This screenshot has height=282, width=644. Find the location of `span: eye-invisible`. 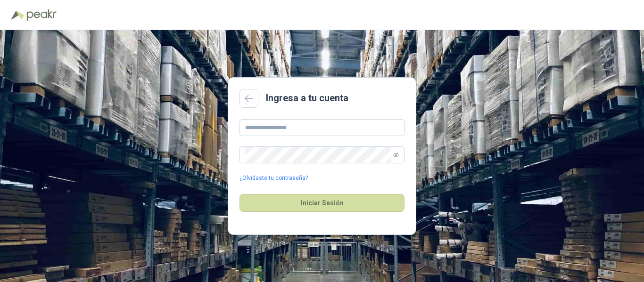

span: eye-invisible is located at coordinates (396, 155).